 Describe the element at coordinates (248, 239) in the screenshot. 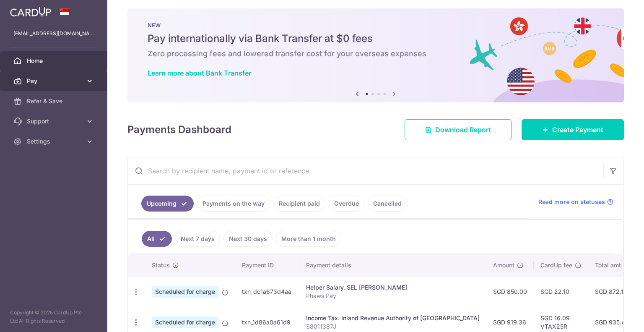

I see `a: Next 30 days` at that location.